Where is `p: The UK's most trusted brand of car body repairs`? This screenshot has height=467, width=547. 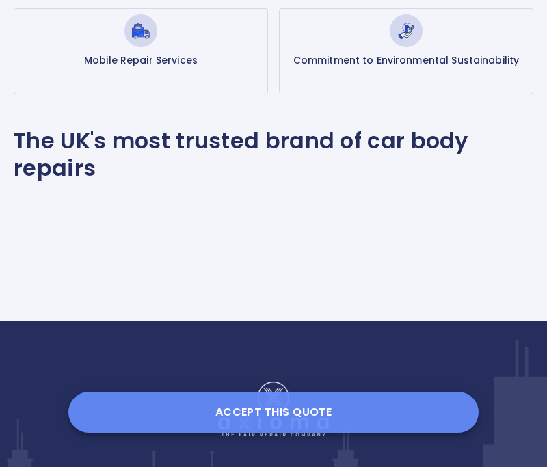
p: The UK's most trusted brand of car body repairs is located at coordinates (274, 155).